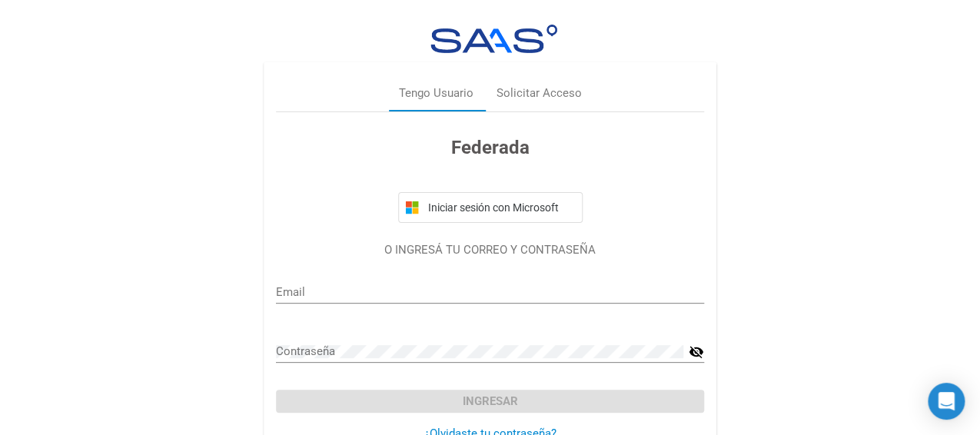 This screenshot has width=980, height=435. What do you see at coordinates (490, 147) in the screenshot?
I see `h3: Federada` at bounding box center [490, 147].